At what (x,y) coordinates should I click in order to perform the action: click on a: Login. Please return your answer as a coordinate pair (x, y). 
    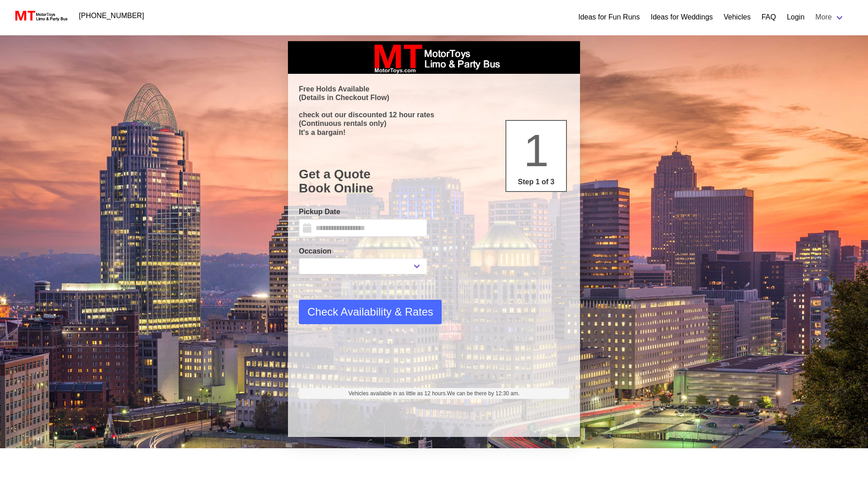
    Looking at the image, I should click on (796, 17).